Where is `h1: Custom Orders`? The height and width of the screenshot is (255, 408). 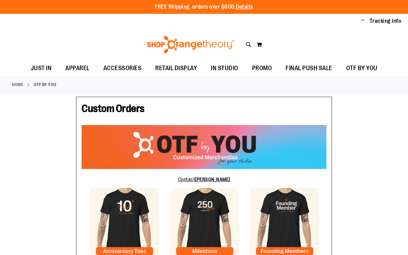 h1: Custom Orders is located at coordinates (204, 110).